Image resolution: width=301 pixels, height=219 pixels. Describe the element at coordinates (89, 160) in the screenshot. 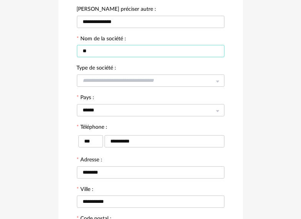

I see `label: Adresse :` at that location.